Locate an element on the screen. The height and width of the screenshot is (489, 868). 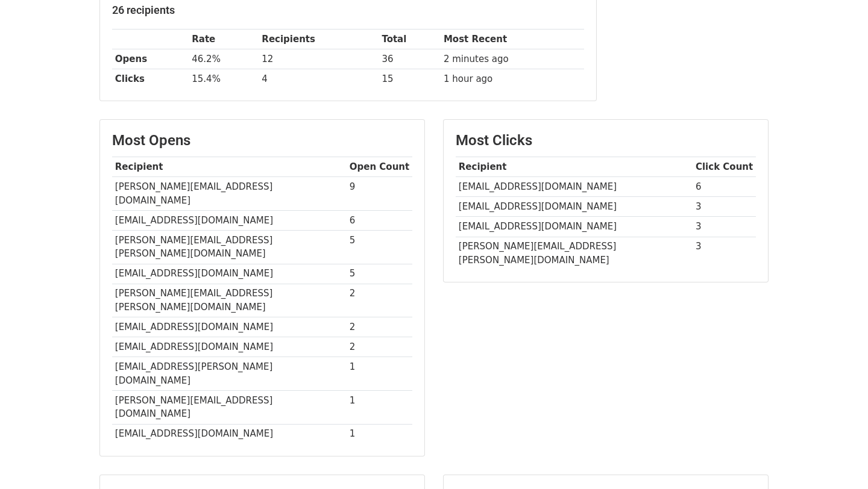
h5: 26 recipients is located at coordinates (348, 10).